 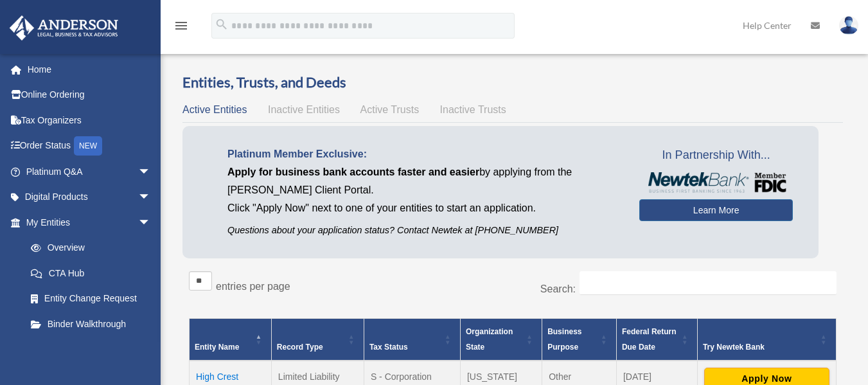 I want to click on span: Federal Return Due Date, so click(x=649, y=339).